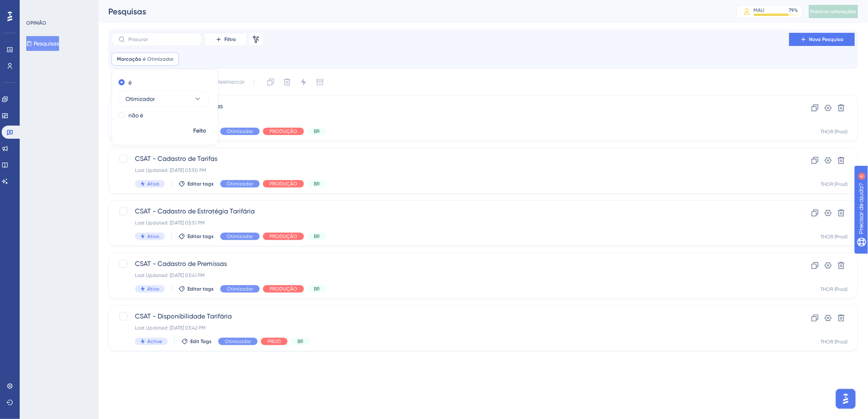 The image size is (868, 419). Describe the element at coordinates (12, 12) in the screenshot. I see `img: imagem-do-lançador-texto-alternativo` at that location.